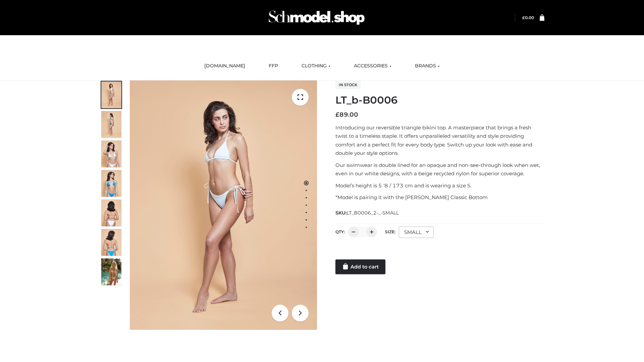  I want to click on a: ACCESSORIES, so click(373, 66).